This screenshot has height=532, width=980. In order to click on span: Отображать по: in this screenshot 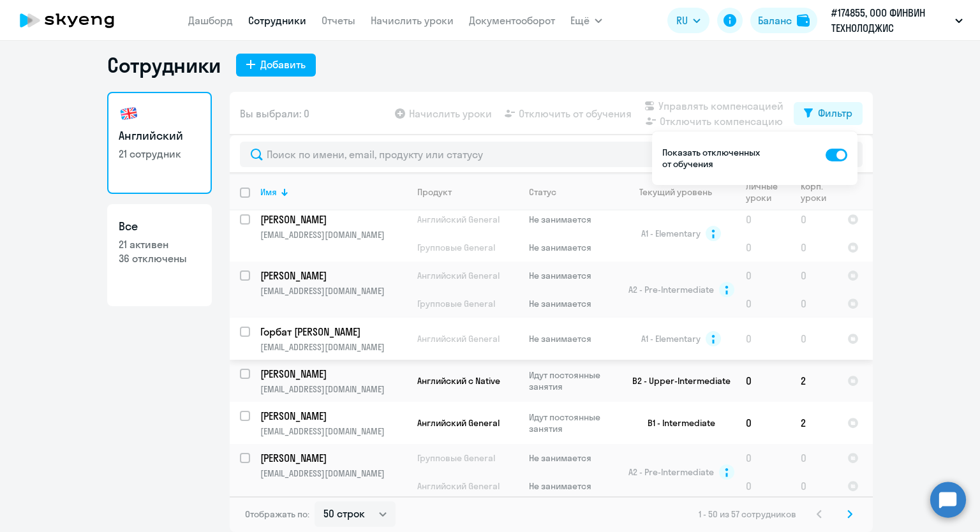, I will do `click(277, 513)`.